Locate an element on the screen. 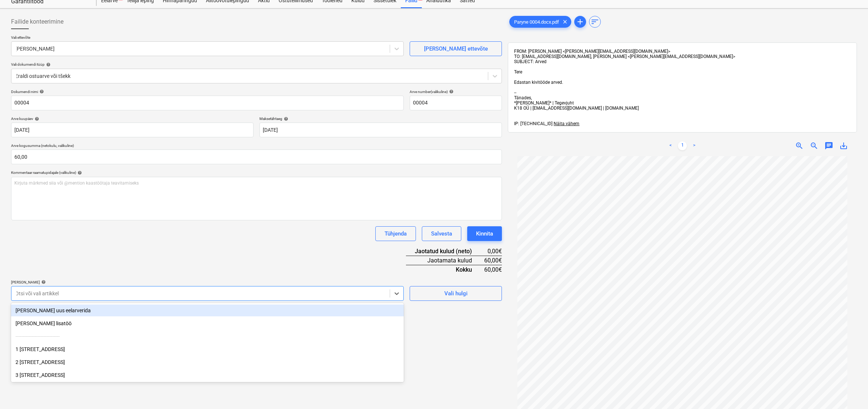  div: Arve number (valikuline) is located at coordinates (456, 91).